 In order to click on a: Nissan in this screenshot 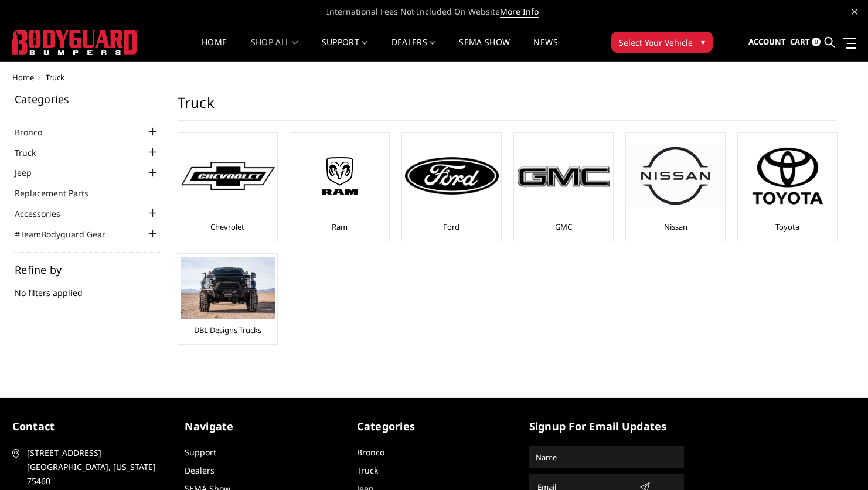, I will do `click(676, 227)`.